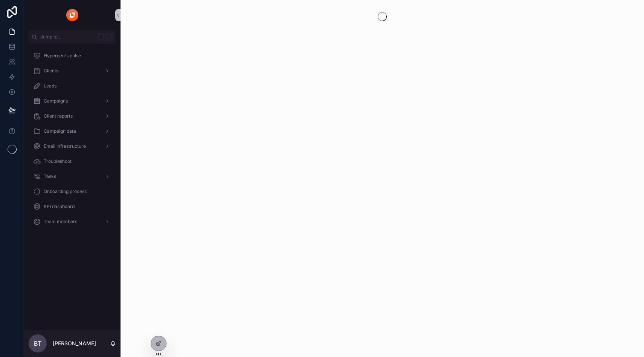 The image size is (644, 357). What do you see at coordinates (73, 146) in the screenshot?
I see `a: Email Infrastructure` at bounding box center [73, 146].